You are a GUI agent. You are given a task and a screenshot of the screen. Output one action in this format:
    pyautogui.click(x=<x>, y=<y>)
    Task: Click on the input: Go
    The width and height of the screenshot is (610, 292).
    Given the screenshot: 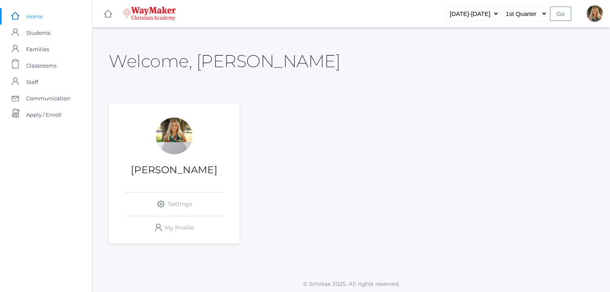 What is the action you would take?
    pyautogui.click(x=561, y=13)
    